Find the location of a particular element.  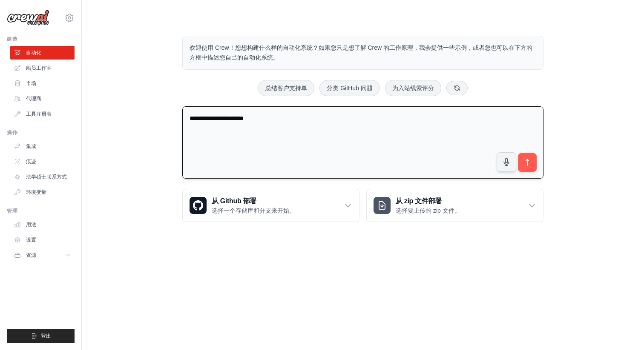

a: 设置 is located at coordinates (42, 240).